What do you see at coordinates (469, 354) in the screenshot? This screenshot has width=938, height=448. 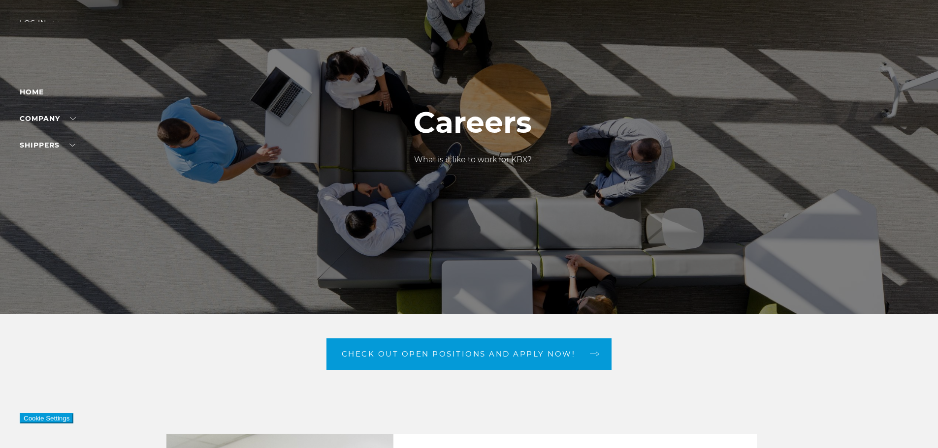 I see `a: Check out open positions and apply now! arrow arrow` at bounding box center [469, 354].